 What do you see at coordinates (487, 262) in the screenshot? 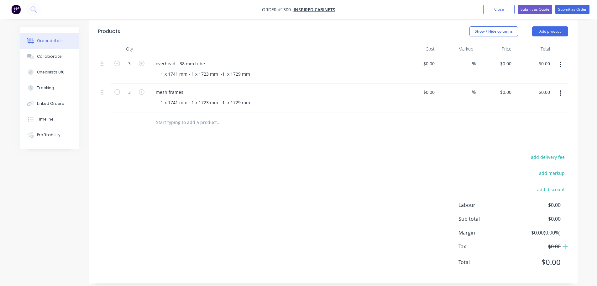
I see `span: Total` at bounding box center [487, 262].